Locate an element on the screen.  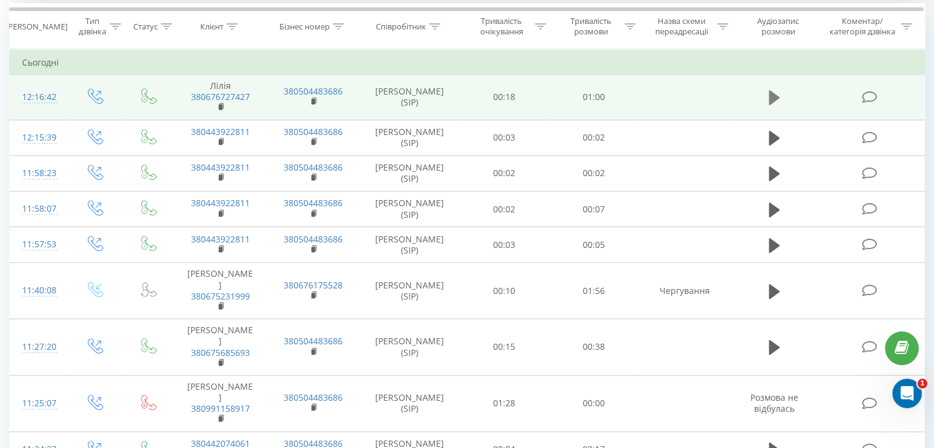
div: 11:57:53 is located at coordinates (38, 244).